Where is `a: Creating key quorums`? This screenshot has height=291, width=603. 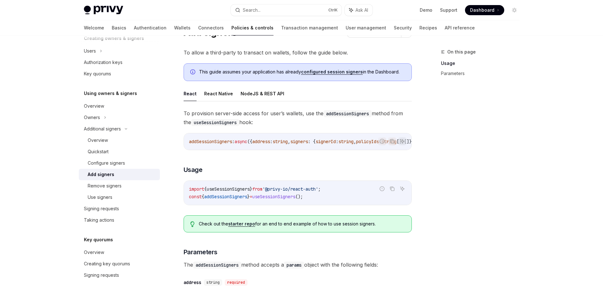
a: Creating key quorums is located at coordinates (119, 264).